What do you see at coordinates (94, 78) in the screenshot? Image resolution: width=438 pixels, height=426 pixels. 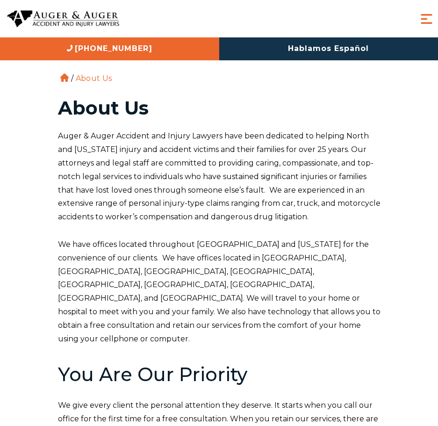 I see `li: About Us` at bounding box center [94, 78].